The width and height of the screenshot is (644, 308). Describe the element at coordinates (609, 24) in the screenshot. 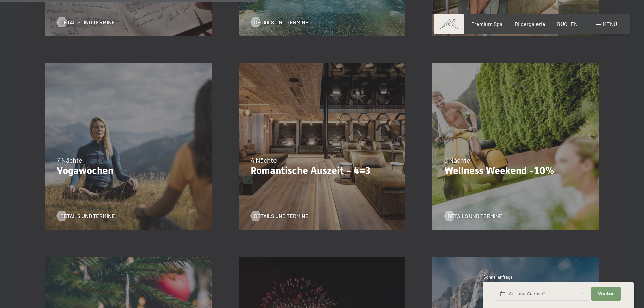

I see `span: Menü` at that location.